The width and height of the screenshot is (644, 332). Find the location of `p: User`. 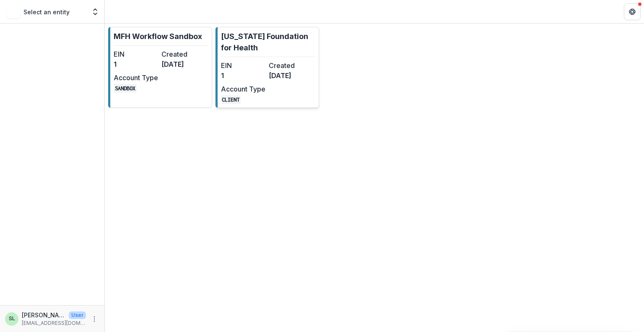

p: User is located at coordinates (77, 315).